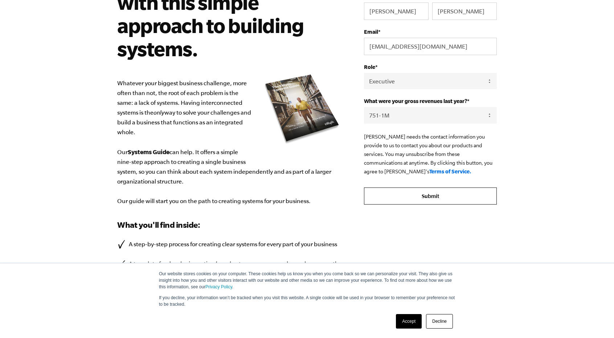 This screenshot has height=338, width=614. I want to click on a: Accept, so click(408, 321).